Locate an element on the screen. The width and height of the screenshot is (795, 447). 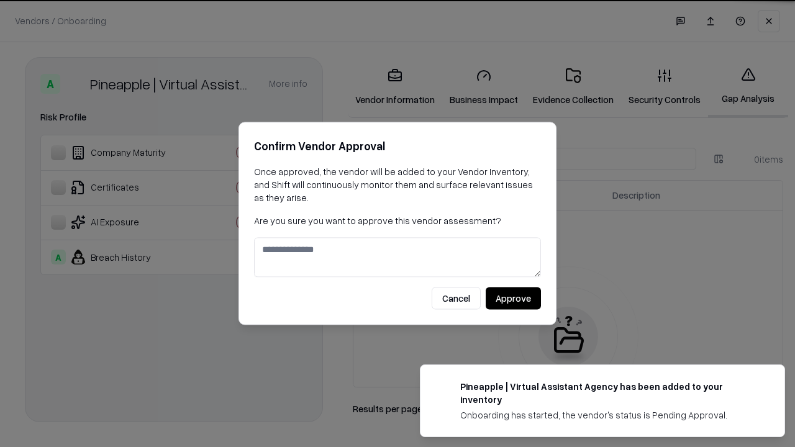
p: Are you sure you want to approve this vendor assessment? is located at coordinates (398, 221).